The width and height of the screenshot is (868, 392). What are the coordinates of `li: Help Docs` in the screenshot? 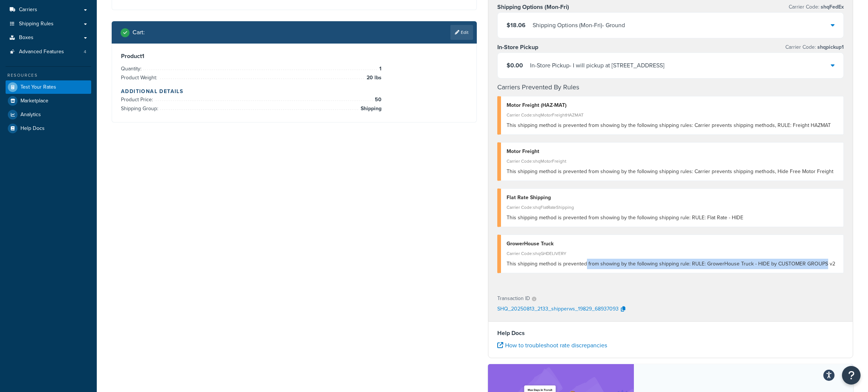 It's located at (48, 128).